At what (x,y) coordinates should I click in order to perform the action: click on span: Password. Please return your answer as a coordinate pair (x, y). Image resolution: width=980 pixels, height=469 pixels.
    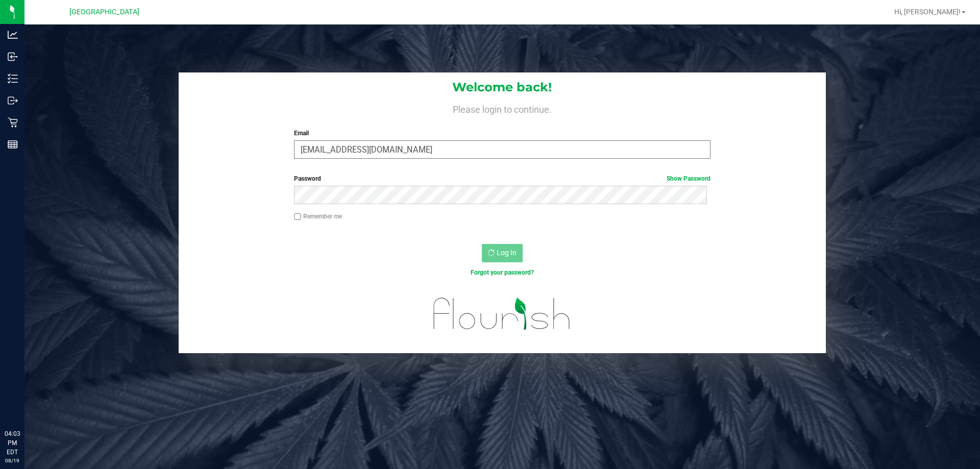
    Looking at the image, I should click on (307, 179).